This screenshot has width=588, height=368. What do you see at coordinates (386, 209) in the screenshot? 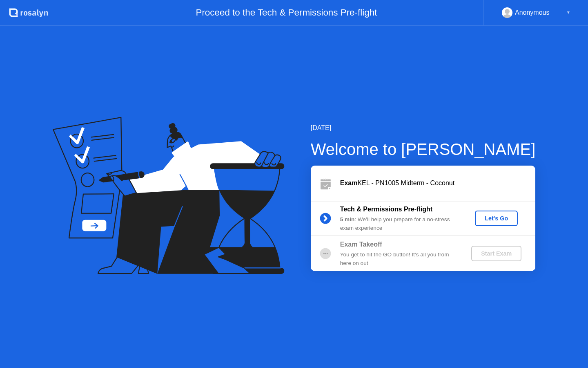
I see `b: Tech & Permissions Pre-flight` at bounding box center [386, 209].